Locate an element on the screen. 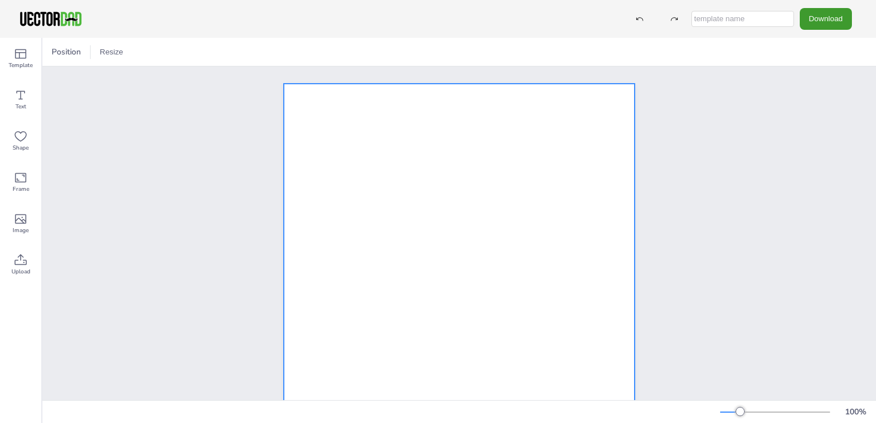  span: Image is located at coordinates (21, 230).